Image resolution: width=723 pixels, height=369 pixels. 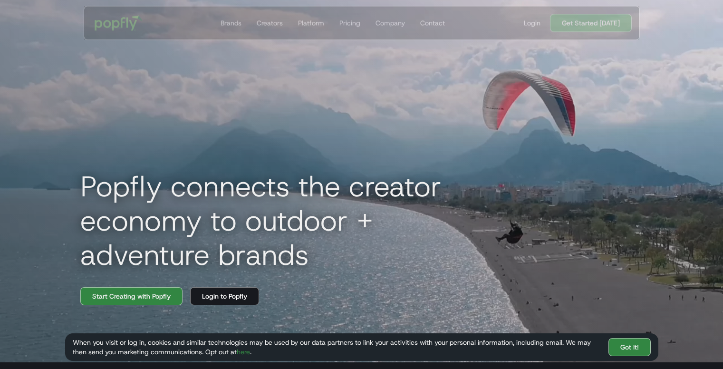 I want to click on a: Contact, so click(x=432, y=23).